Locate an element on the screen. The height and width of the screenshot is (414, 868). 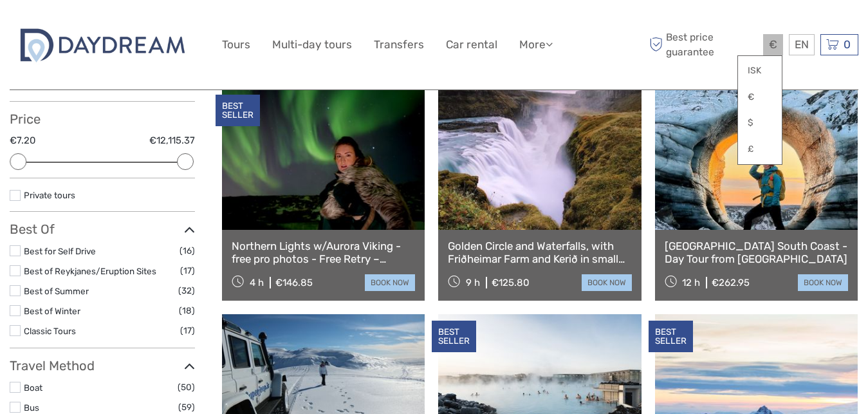
span: (50) is located at coordinates (186, 387).